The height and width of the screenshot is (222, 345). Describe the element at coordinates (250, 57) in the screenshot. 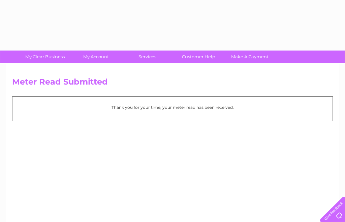

I see `a: Make A Payment` at that location.